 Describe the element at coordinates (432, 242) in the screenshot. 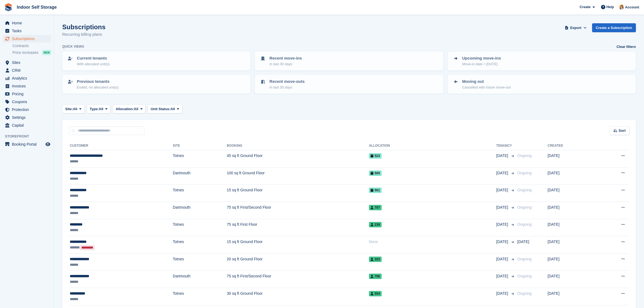

I see `div: None` at that location.